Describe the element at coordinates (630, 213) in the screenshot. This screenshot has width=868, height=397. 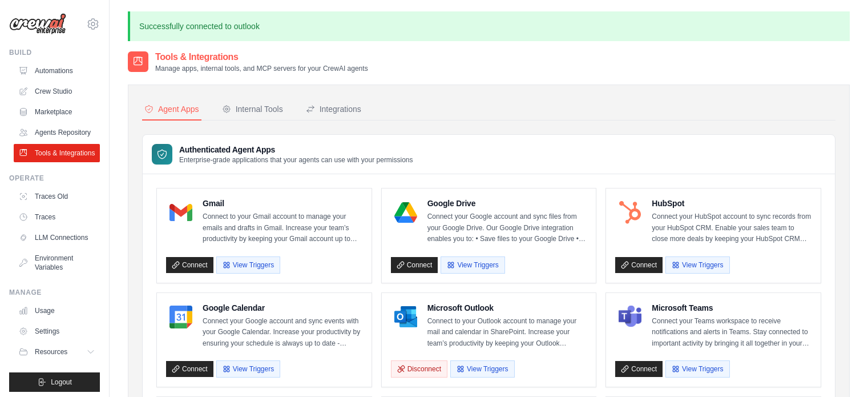
I see `img: HubSpot Logo` at that location.